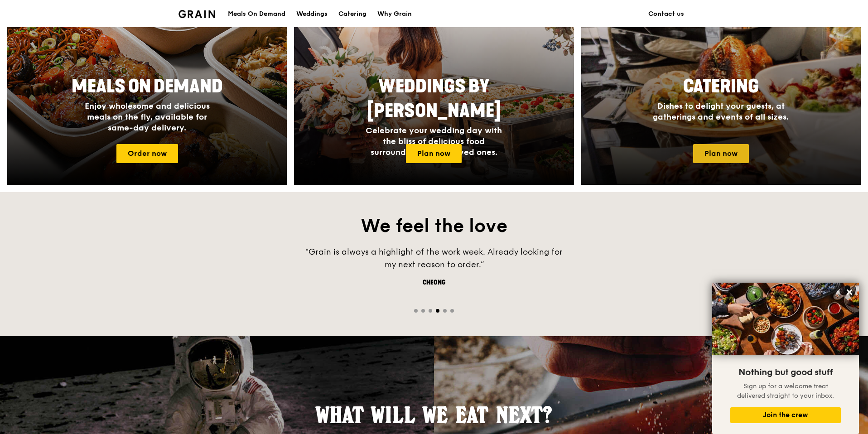 This screenshot has width=868, height=434. I want to click on span: Go to slide 5, so click(445, 310).